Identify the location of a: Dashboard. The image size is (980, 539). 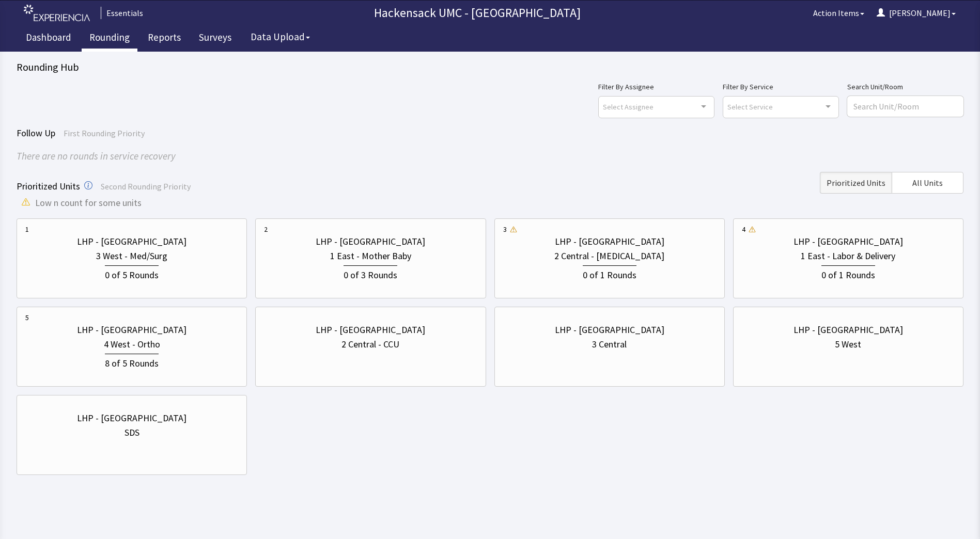
(48, 38).